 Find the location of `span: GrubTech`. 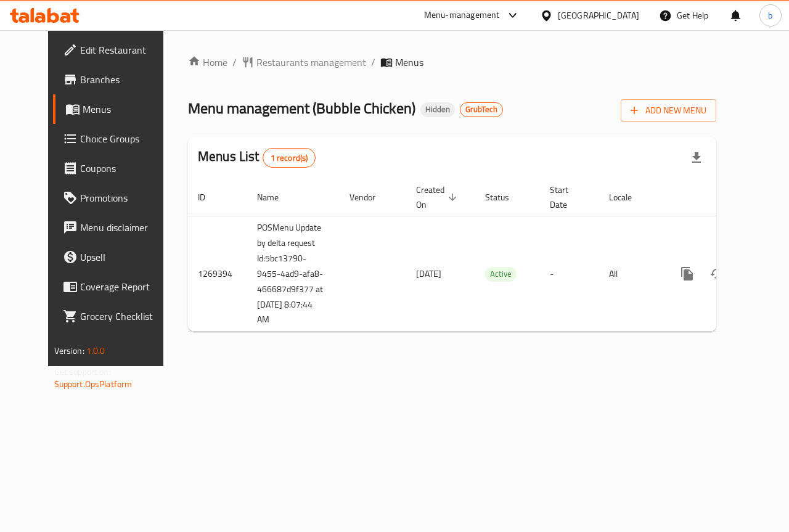

span: GrubTech is located at coordinates (481, 109).